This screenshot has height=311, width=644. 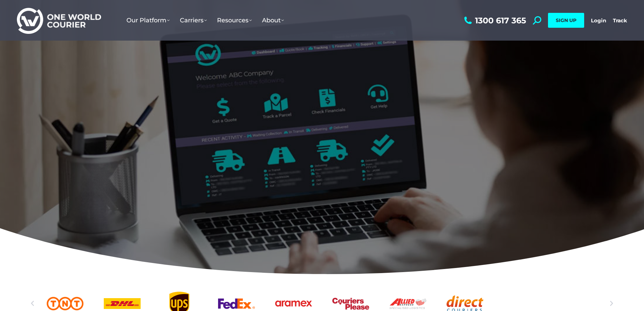 What do you see at coordinates (234, 20) in the screenshot?
I see `a: Resources` at bounding box center [234, 20].